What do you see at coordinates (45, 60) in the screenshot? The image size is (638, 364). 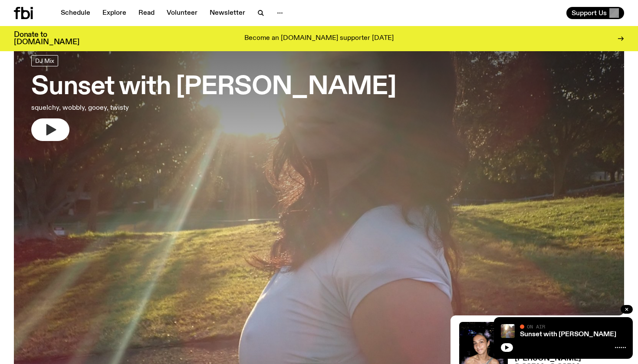 I see `span: DJ Mix` at bounding box center [45, 60].